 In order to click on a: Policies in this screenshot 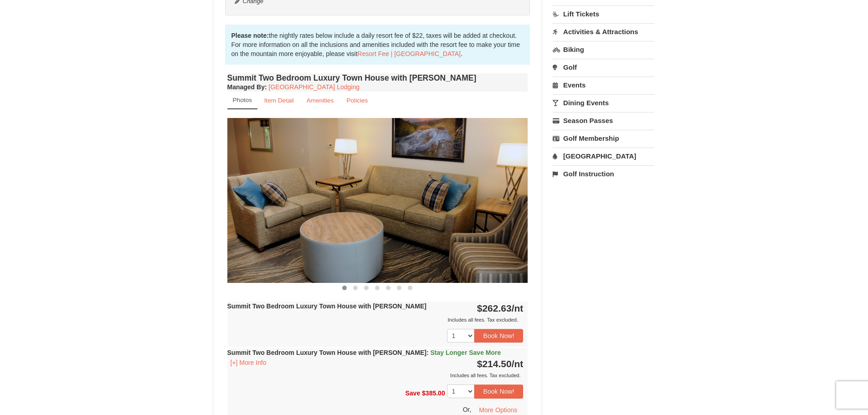, I will do `click(357, 100)`.